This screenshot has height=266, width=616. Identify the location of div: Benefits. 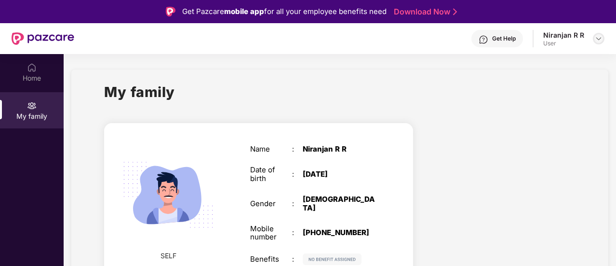
(271, 259).